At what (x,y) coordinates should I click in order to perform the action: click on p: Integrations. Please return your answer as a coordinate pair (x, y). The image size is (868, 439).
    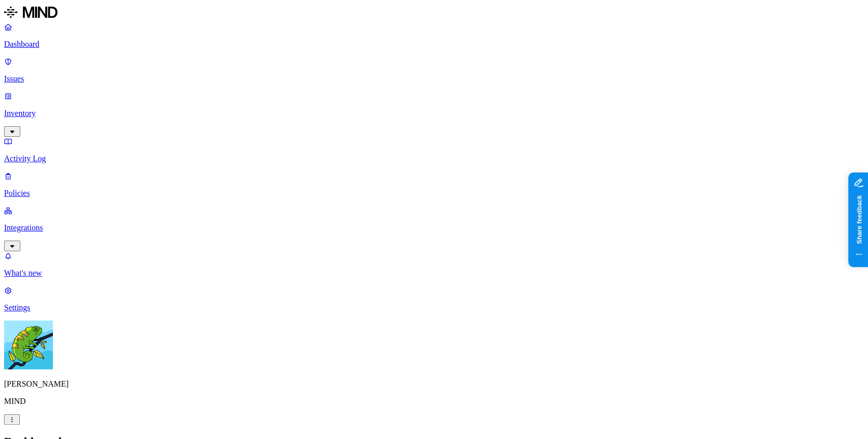
    Looking at the image, I should click on (434, 228).